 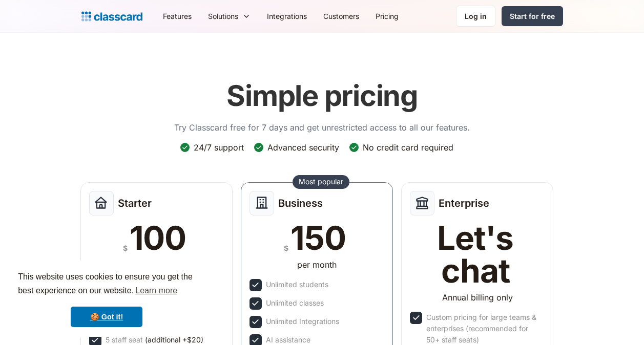 I want to click on h2: Enterprise, so click(x=463, y=203).